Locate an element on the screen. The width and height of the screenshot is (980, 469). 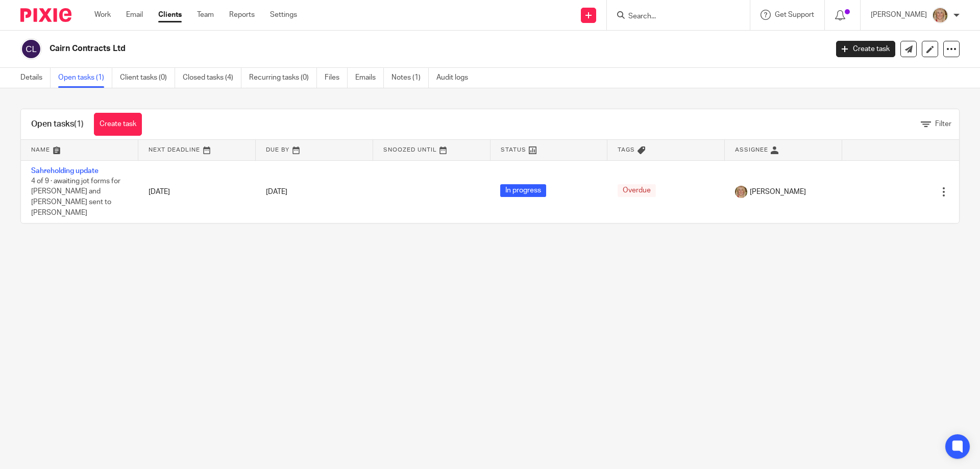
a: Emails is located at coordinates (369, 77).